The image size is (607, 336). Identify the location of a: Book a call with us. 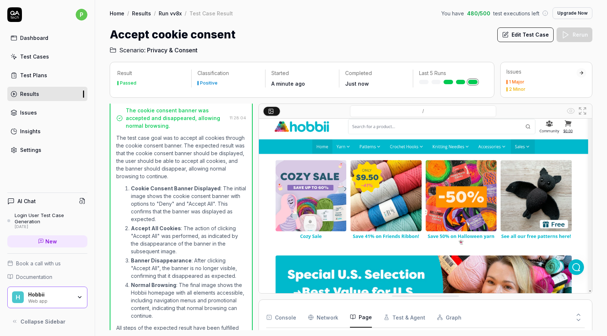
(47, 263).